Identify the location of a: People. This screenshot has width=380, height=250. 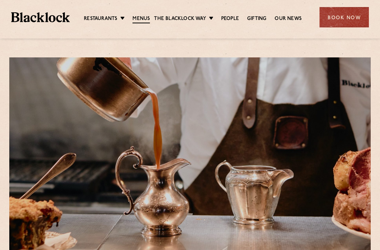
(230, 19).